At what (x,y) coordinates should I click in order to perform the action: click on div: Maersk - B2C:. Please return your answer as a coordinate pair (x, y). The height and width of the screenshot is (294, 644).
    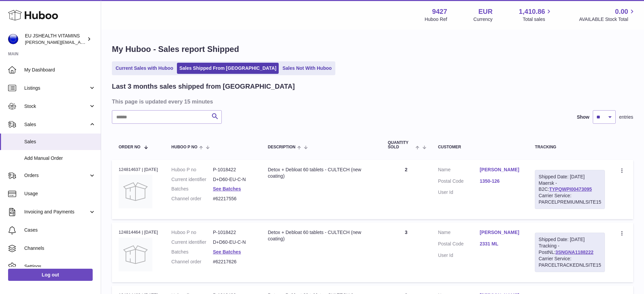
    Looking at the image, I should click on (570, 189).